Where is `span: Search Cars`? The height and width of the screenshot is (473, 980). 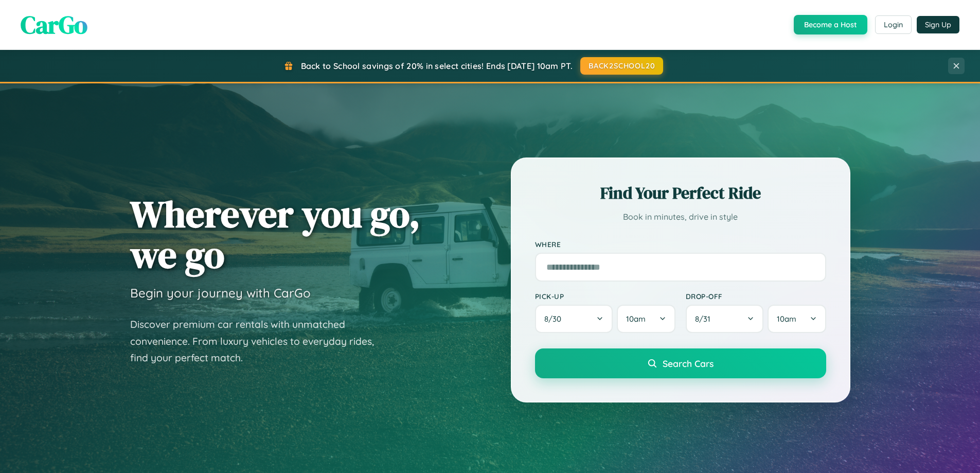 span: Search Cars is located at coordinates (688, 363).